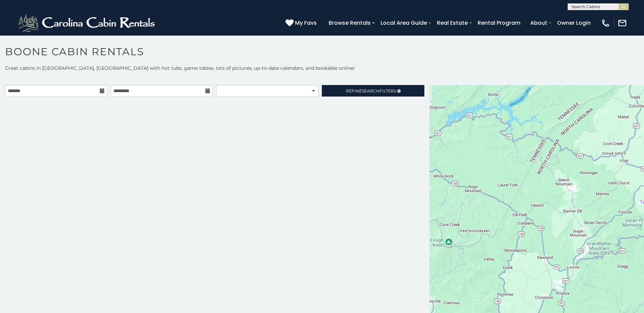 This screenshot has height=313, width=644. I want to click on a: Browse Rentals, so click(349, 23).